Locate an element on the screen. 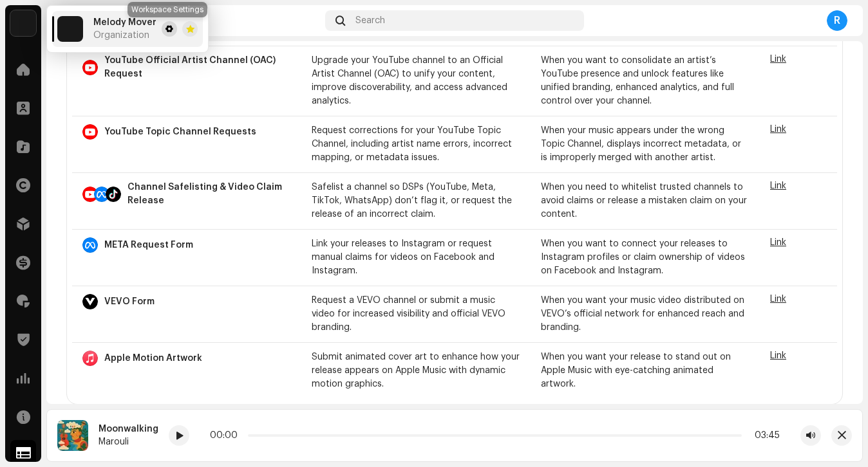 Image resolution: width=868 pixels, height=467 pixels. p: When you want your music video distributed on VEVO’s official network for enhanced reach and bran... is located at coordinates (645, 314).